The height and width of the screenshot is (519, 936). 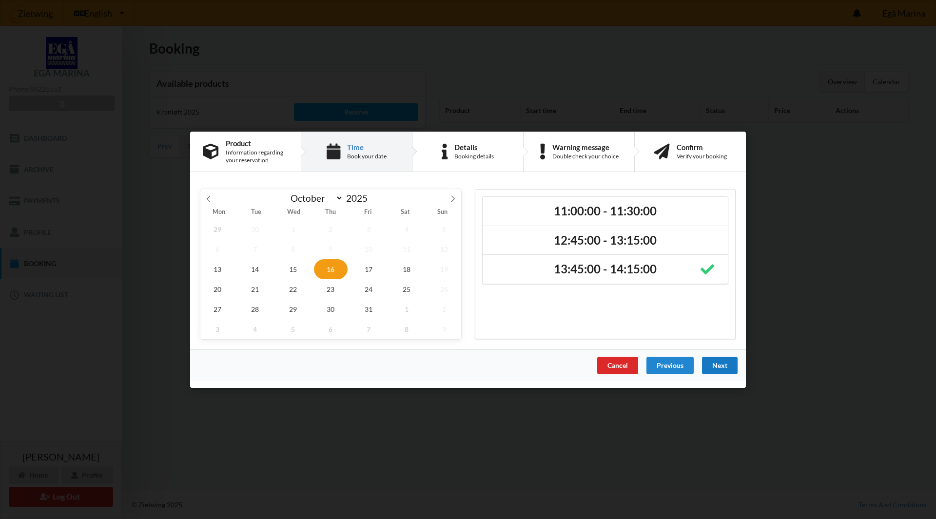 What do you see at coordinates (605, 240) in the screenshot?
I see `h2: 12:45:00 - 13:15:00` at bounding box center [605, 240].